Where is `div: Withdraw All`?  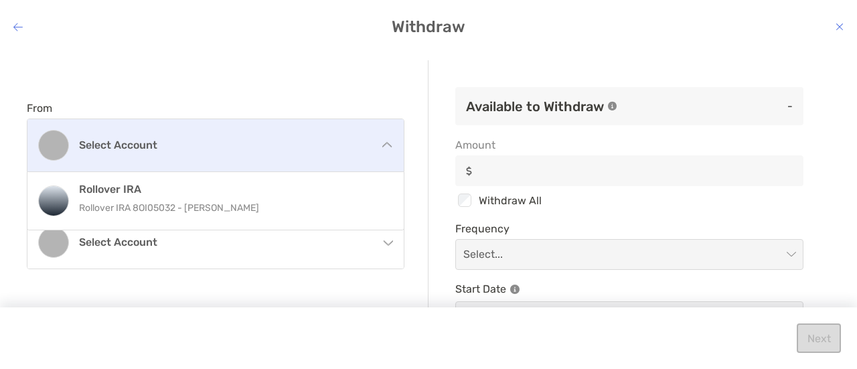
div: Withdraw All is located at coordinates (629, 200).